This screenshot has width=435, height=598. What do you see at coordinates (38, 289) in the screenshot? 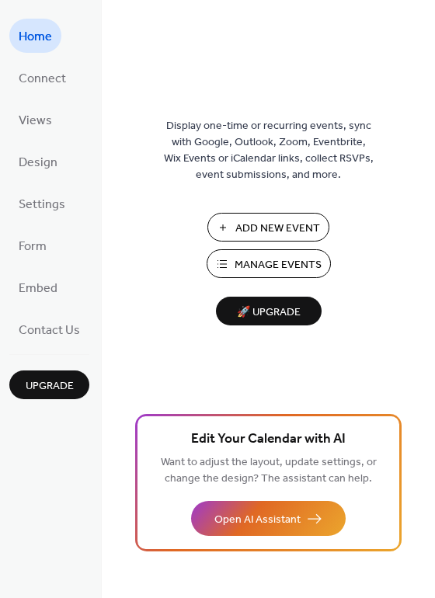
I see `span: Embed` at bounding box center [38, 289].